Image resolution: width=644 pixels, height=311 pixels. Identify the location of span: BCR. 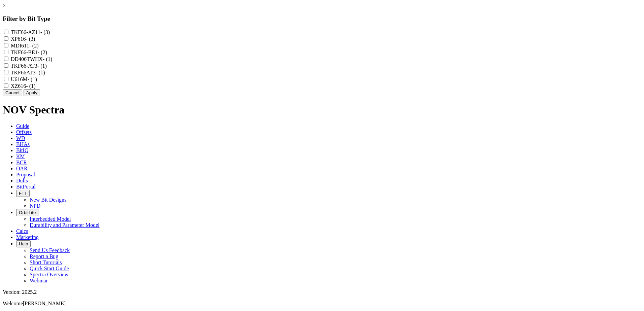
(21, 162).